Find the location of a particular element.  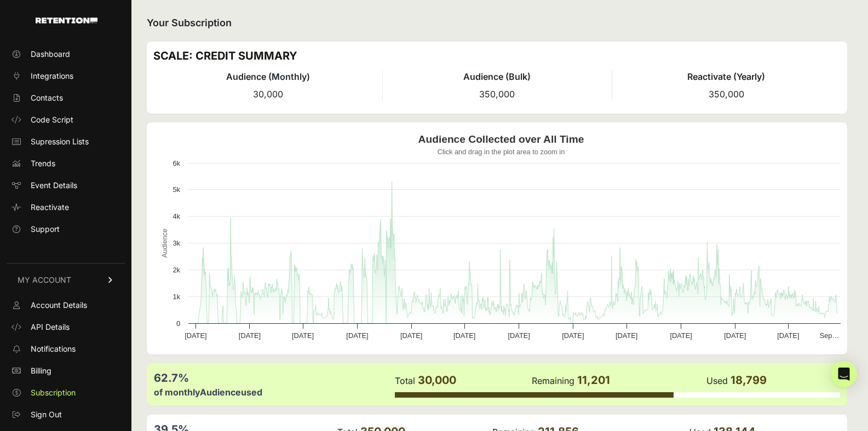

span: Event Details is located at coordinates (54, 186).